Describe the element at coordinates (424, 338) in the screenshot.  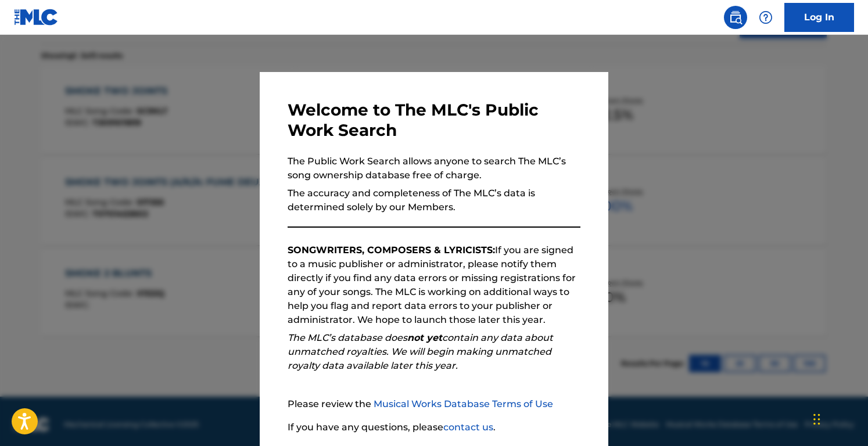
I see `strong: not yet` at that location.